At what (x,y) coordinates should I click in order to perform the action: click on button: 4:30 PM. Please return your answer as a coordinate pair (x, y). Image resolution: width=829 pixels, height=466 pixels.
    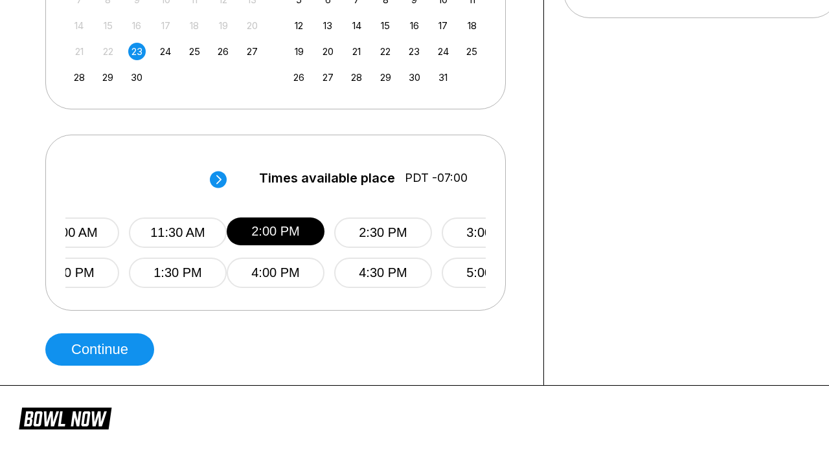
    Looking at the image, I should click on (383, 273).